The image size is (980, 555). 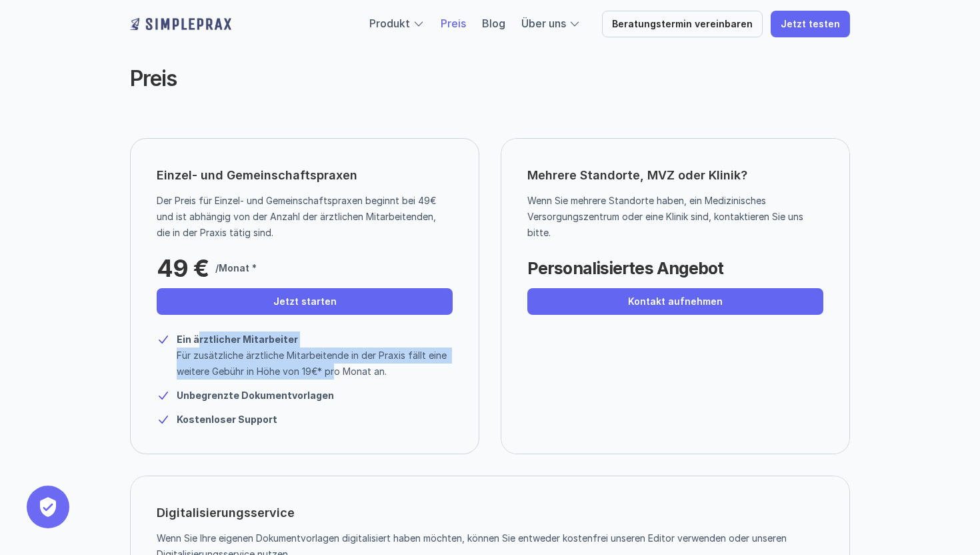 I want to click on a: Kontakt aufnehmen, so click(x=676, y=301).